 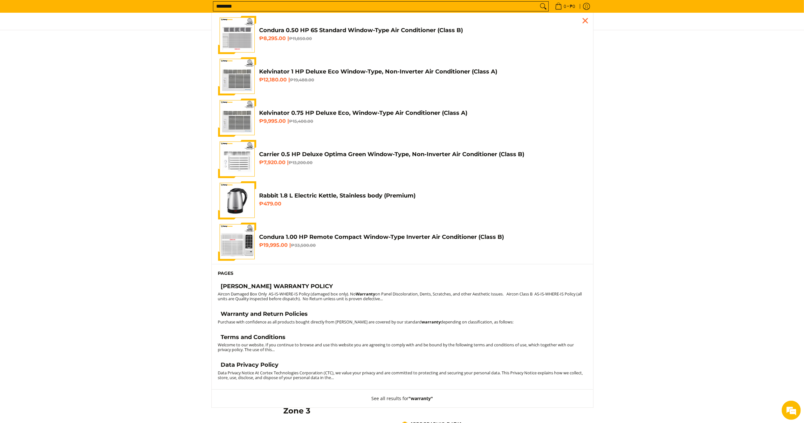 I want to click on a: Kelvinator 1 HP Deluxe Eco Window-Type, Non-Inverter Air Conditioner (Class A) Kelvinator 1 HP De..., so click(x=403, y=76).